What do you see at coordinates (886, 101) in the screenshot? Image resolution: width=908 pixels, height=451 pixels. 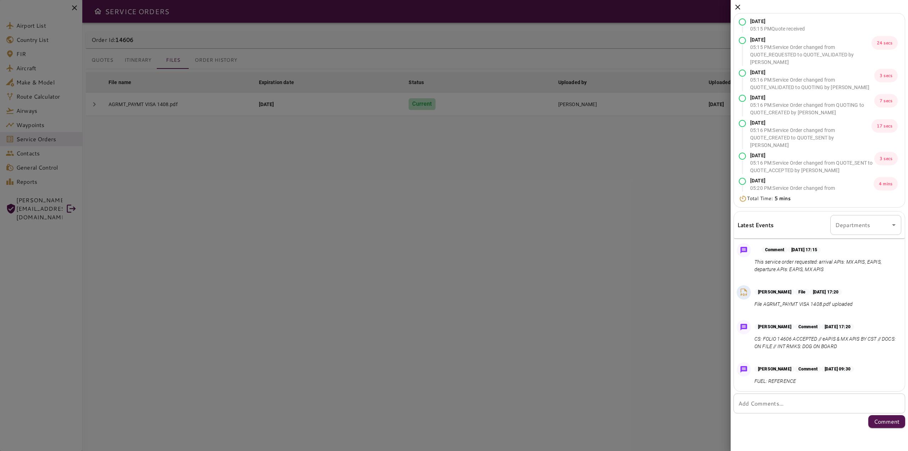 I see `p: 7 secs` at bounding box center [886, 101].